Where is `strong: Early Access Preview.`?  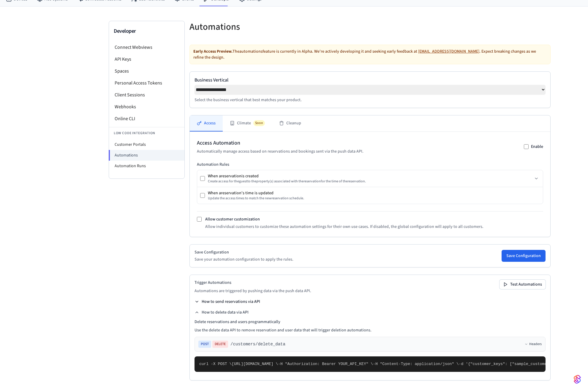 strong: Early Access Preview. is located at coordinates (213, 51).